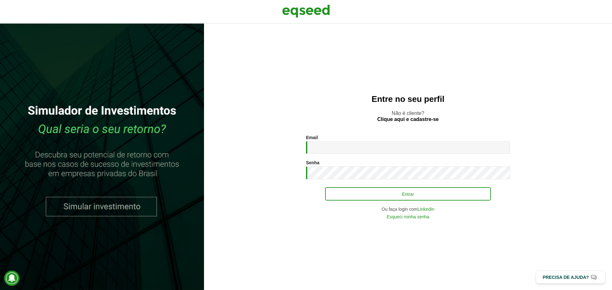  What do you see at coordinates (312, 138) in the screenshot?
I see `label: Email` at bounding box center [312, 138].